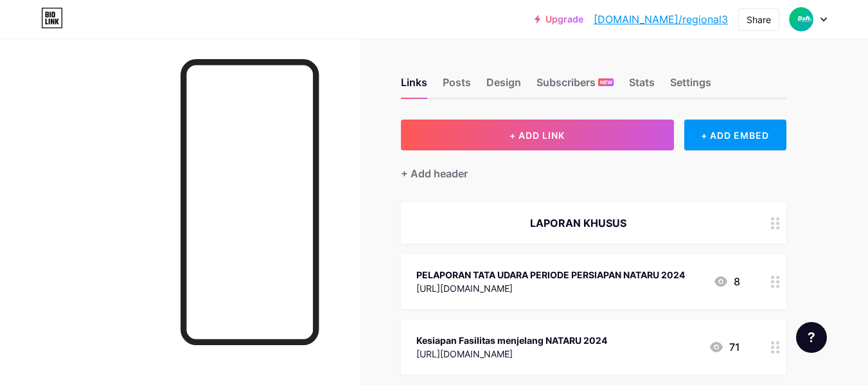 Image resolution: width=868 pixels, height=385 pixels. What do you see at coordinates (457, 86) in the screenshot?
I see `div: Posts` at bounding box center [457, 86].